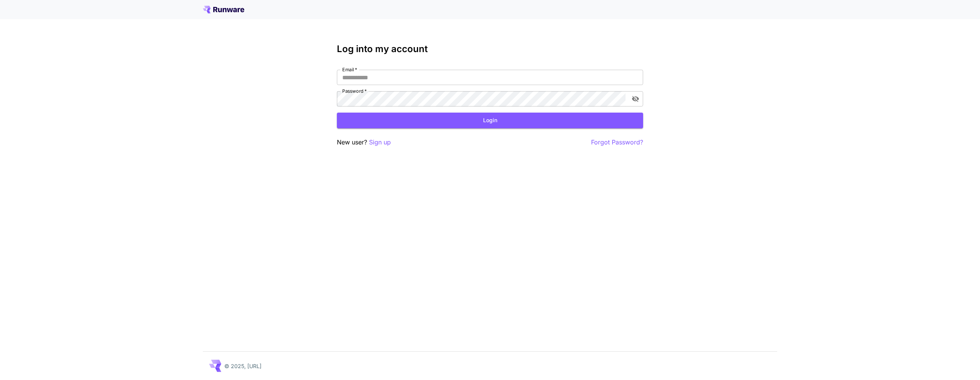  I want to click on button: Sign up, so click(380, 142).